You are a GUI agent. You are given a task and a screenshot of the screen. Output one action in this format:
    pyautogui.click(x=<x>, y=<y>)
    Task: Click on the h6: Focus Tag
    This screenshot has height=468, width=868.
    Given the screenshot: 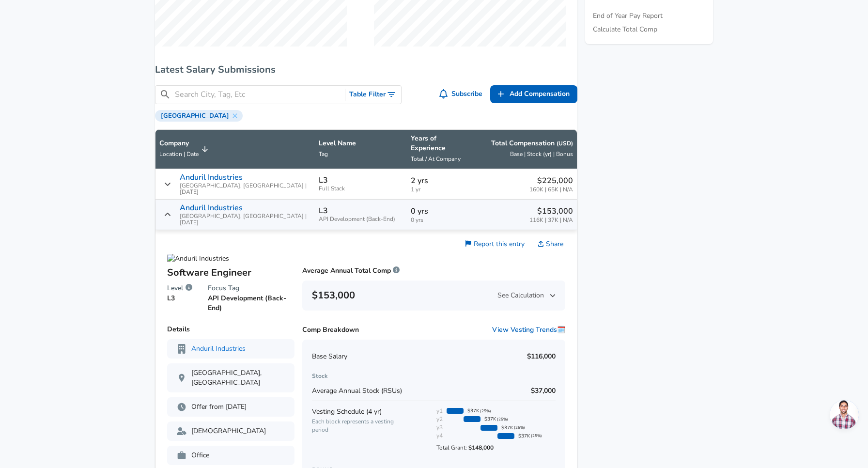 What is the action you would take?
    pyautogui.click(x=251, y=288)
    